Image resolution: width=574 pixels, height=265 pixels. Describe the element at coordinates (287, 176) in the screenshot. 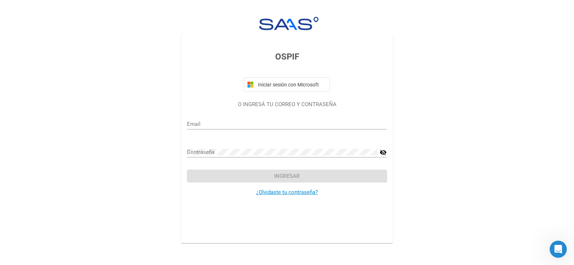

I see `span: Ingresar` at that location.